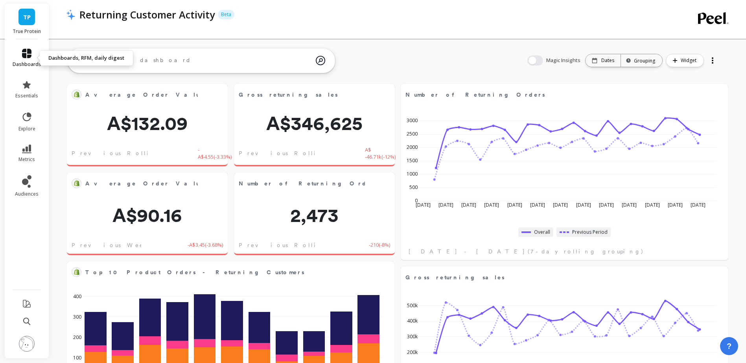 Image resolution: width=746 pixels, height=363 pixels. What do you see at coordinates (27, 194) in the screenshot?
I see `span: audiences` at bounding box center [27, 194].